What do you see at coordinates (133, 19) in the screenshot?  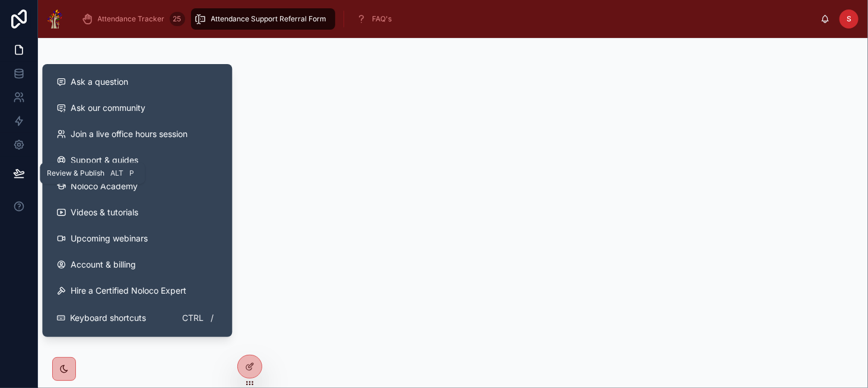 I see `a: Attendance Tracker25` at bounding box center [133, 19].